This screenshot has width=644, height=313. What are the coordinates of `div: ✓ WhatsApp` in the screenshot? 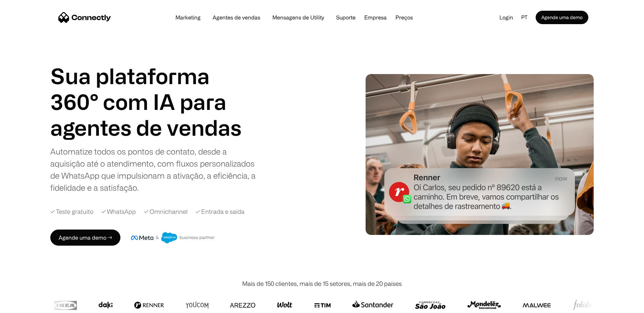 It's located at (118, 211).